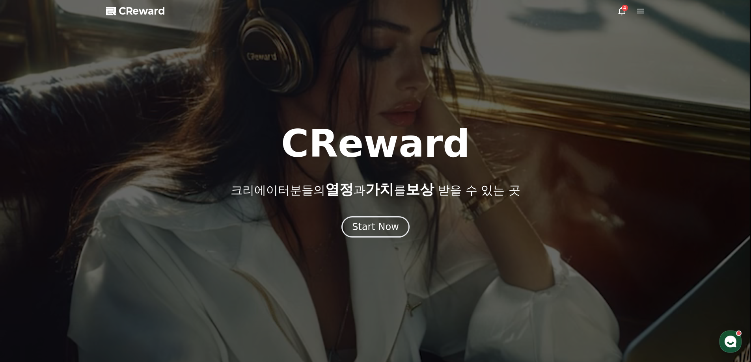  Describe the element at coordinates (375, 228) in the screenshot. I see `a: Start Now` at that location.